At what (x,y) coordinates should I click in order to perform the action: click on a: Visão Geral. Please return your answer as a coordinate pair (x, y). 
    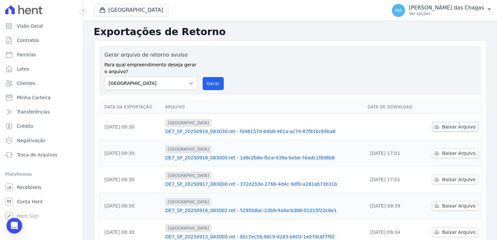
    Looking at the image, I should click on (41, 26).